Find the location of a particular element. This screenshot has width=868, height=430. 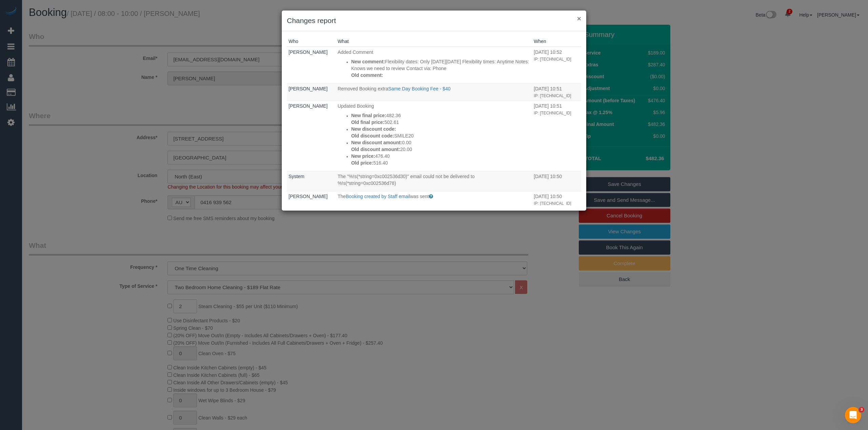

span: 3 is located at coordinates (861, 410).